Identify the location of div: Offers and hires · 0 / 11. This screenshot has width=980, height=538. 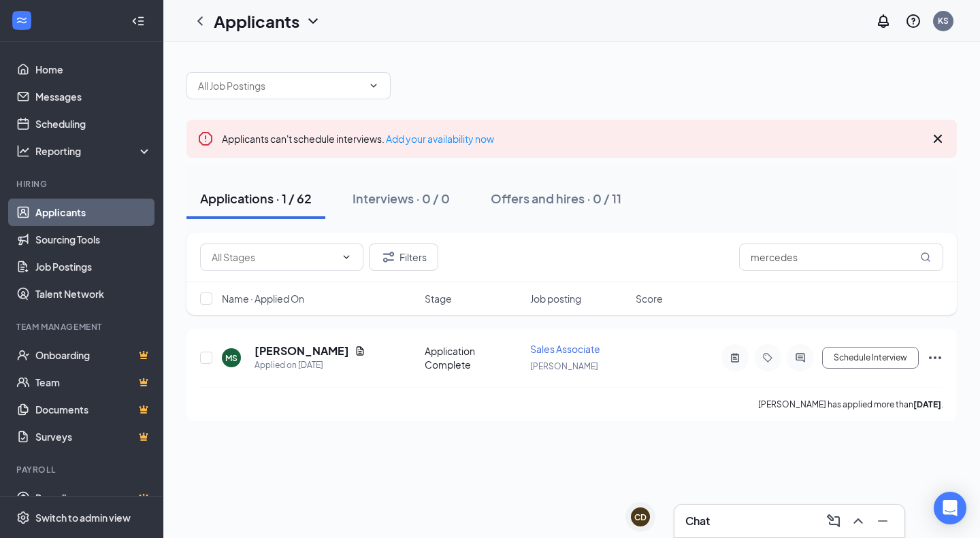
(556, 198).